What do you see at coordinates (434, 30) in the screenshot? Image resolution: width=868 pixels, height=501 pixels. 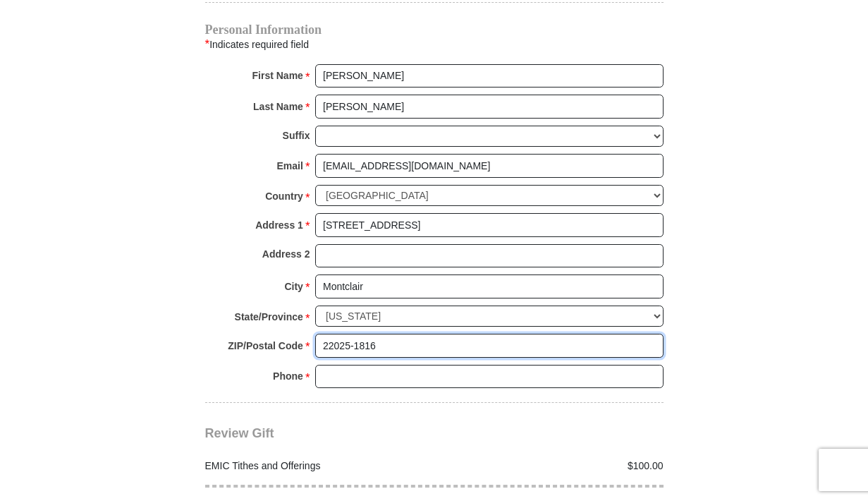 I see `h4: Personal Information` at bounding box center [434, 30].